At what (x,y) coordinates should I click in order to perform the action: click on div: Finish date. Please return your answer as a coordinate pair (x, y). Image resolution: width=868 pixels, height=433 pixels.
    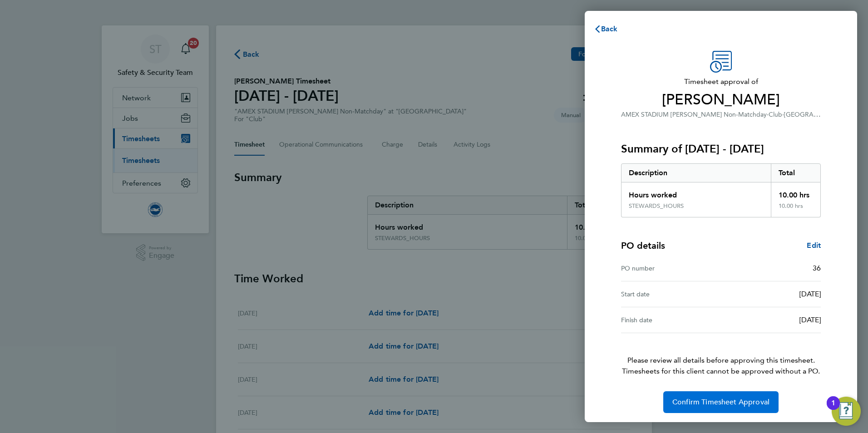
    Looking at the image, I should click on (671, 320).